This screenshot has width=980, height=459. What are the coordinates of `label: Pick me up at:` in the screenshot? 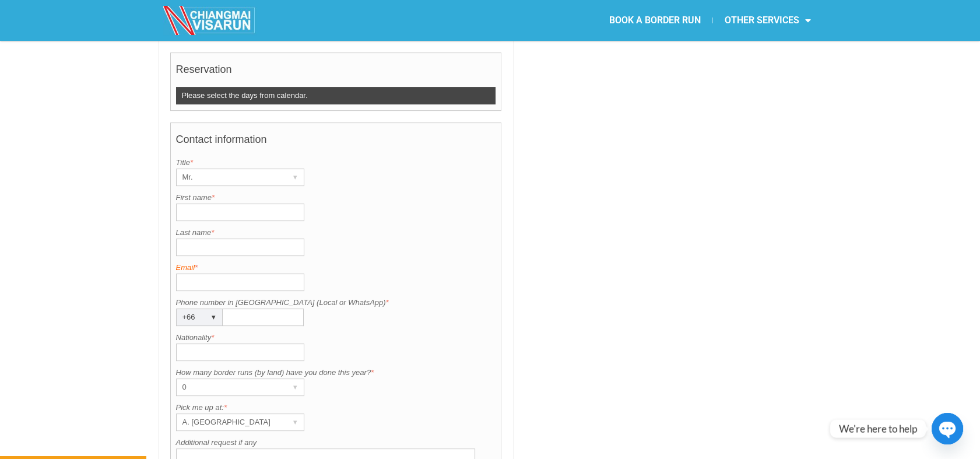 It's located at (336, 408).